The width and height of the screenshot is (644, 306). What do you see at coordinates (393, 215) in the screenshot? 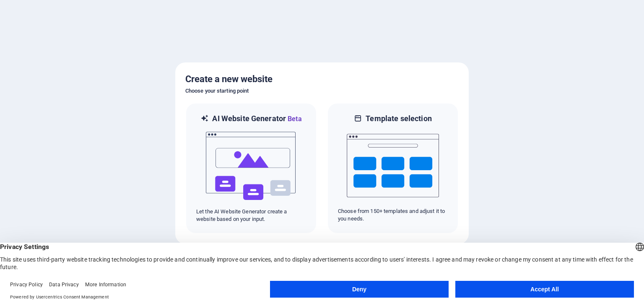
I see `p: Choose from 150+ templates and adjust it to you needs.` at bounding box center [393, 215].